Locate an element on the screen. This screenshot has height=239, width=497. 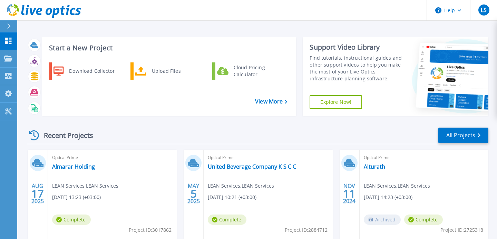
div: Support Video Library is located at coordinates (356, 47).